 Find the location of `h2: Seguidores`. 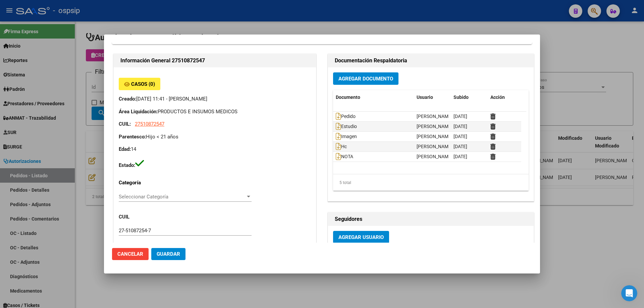

h2: Seguidores is located at coordinates (431, 219).